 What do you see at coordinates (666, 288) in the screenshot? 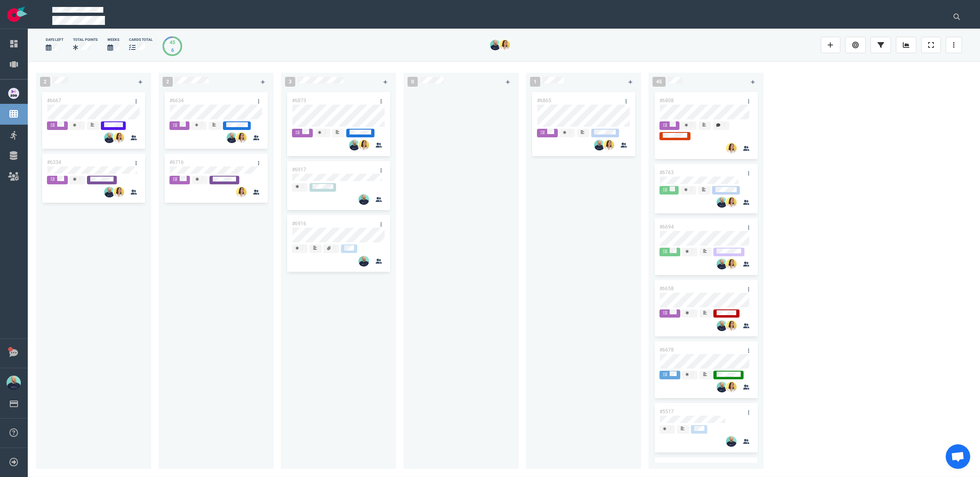
I see `a: #6658` at bounding box center [666, 288].